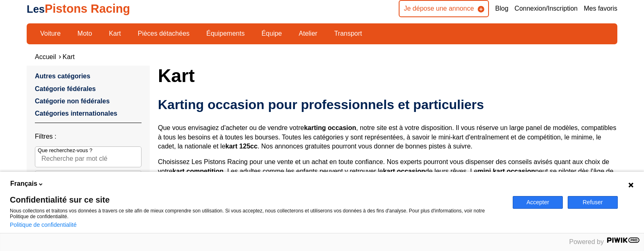 The image size is (644, 251). I want to click on strong: mini kart occasion, so click(507, 171).